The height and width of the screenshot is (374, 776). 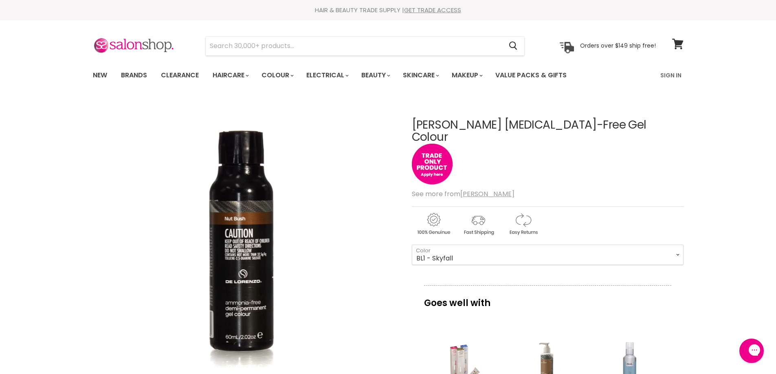 I want to click on img: returns.gif, so click(x=523, y=224).